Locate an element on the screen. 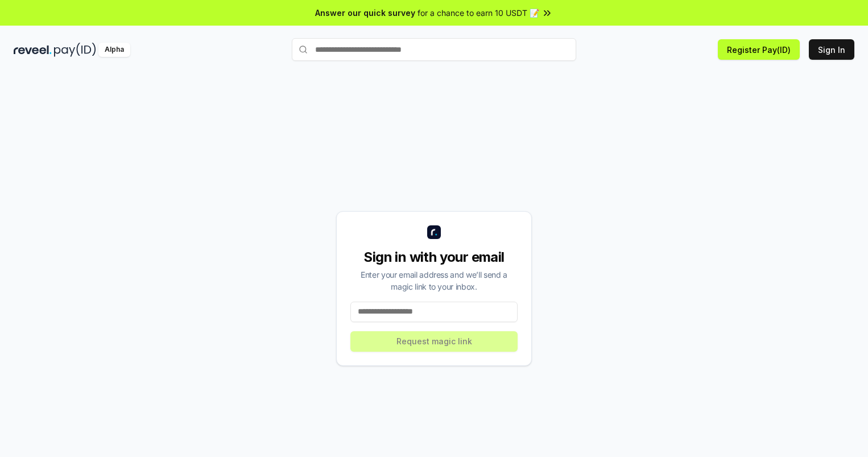 This screenshot has height=457, width=868. img: logo_small is located at coordinates (434, 232).